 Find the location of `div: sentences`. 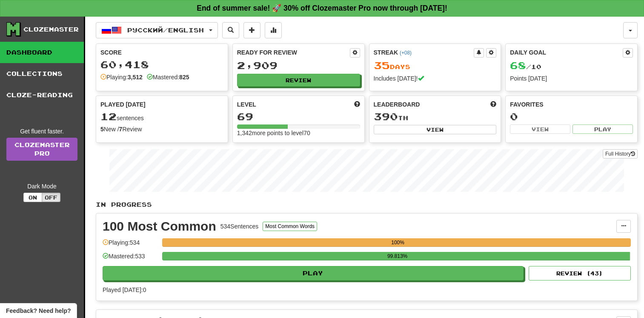

div: sentences is located at coordinates (162, 117).